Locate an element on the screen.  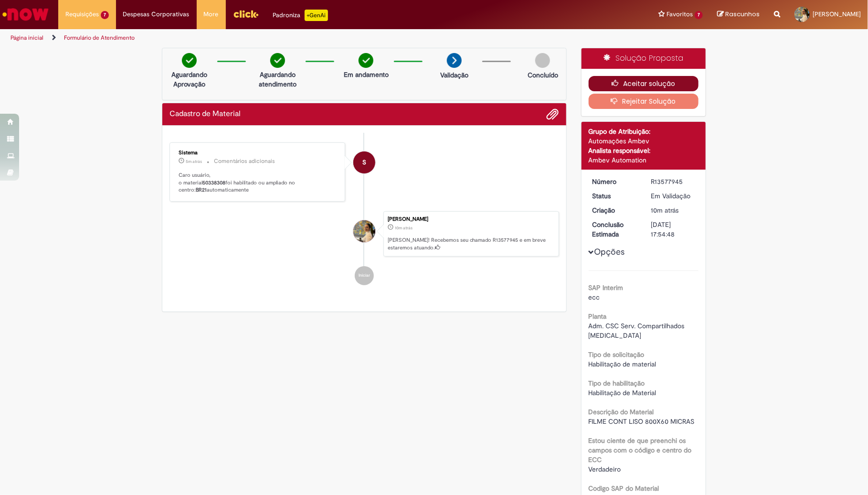
img: arrow-next.png is located at coordinates (454, 60).